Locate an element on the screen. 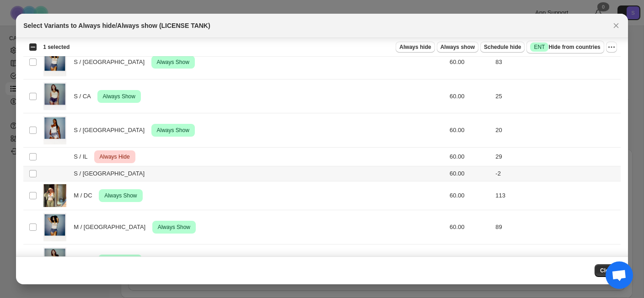 Image resolution: width=644 pixels, height=298 pixels. span: Always show is located at coordinates (457, 47).